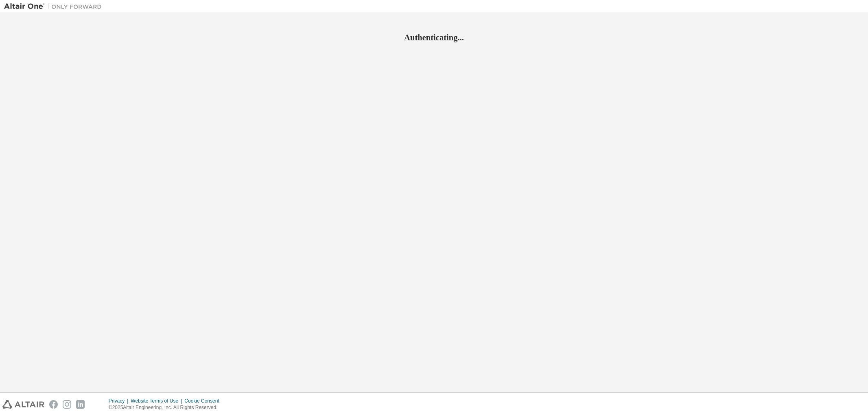 This screenshot has width=868, height=416. Describe the element at coordinates (80, 403) in the screenshot. I see `img: linkedin.svg` at that location.